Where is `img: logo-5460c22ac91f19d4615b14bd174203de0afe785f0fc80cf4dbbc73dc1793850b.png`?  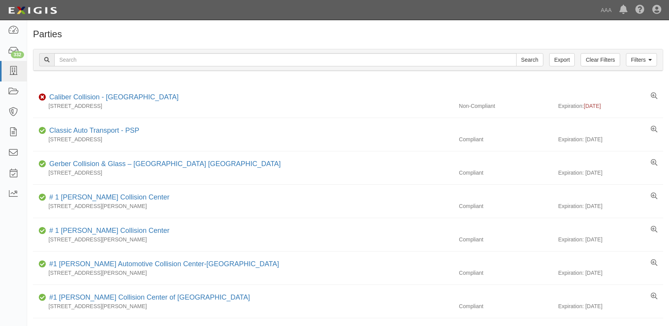
img: logo-5460c22ac91f19d4615b14bd174203de0afe785f0fc80cf4dbbc73dc1793850b.png is located at coordinates (33, 10).